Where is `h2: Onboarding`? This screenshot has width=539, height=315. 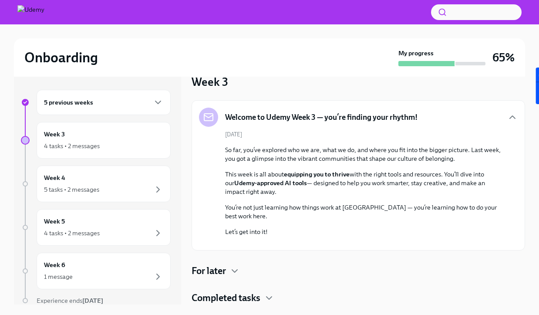 h2: Onboarding is located at coordinates (61, 57).